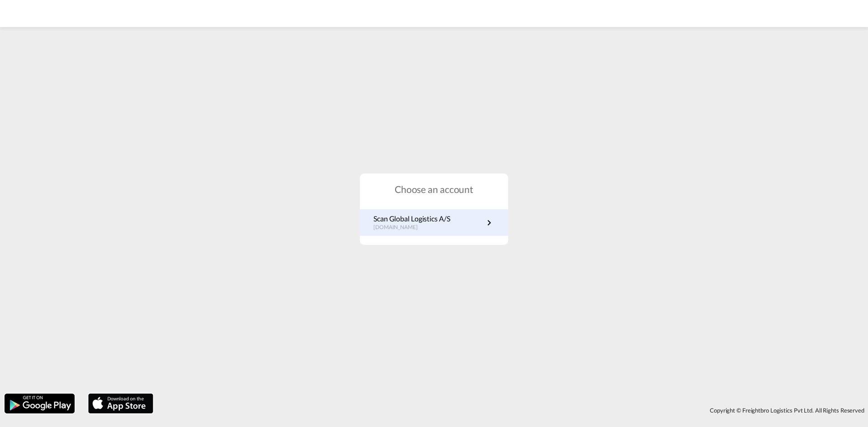  I want to click on h1: Choose an account, so click(434, 189).